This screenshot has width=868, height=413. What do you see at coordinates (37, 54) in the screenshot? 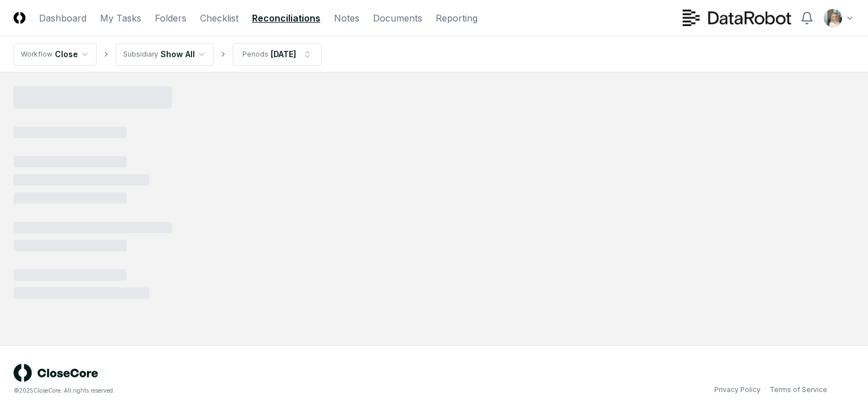
I see `div: Workflow` at bounding box center [37, 54].